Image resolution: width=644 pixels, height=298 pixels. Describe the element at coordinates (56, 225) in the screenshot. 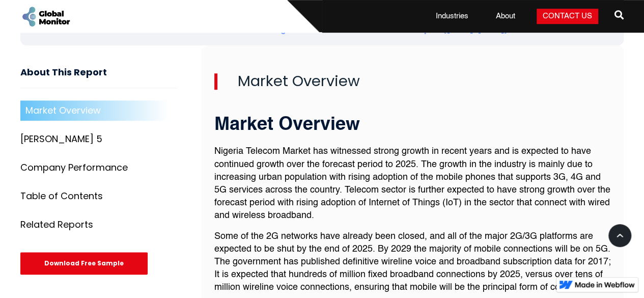

I see `div: Related Reports` at that location.